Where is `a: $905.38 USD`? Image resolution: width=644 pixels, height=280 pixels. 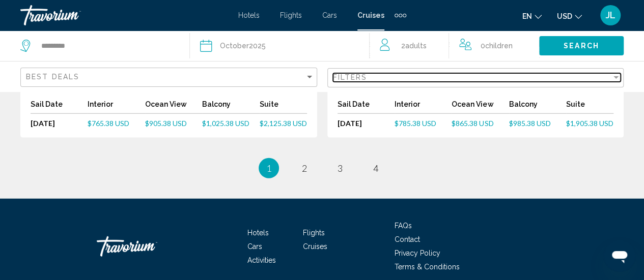
a: $905.38 USD is located at coordinates (173, 123).